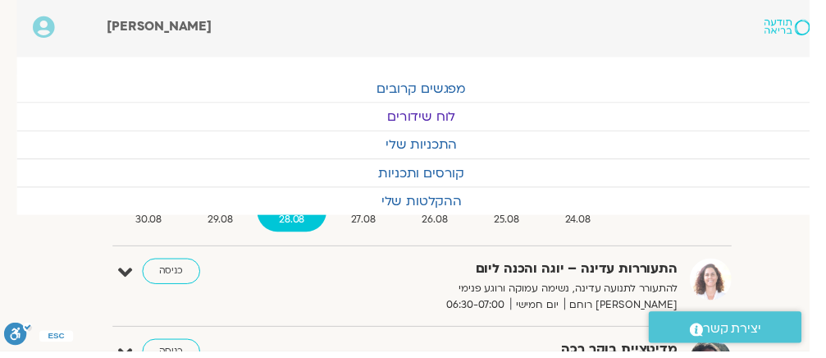 This screenshot has height=358, width=826. Describe the element at coordinates (590, 224) in the screenshot. I see `span: 24.08` at that location.